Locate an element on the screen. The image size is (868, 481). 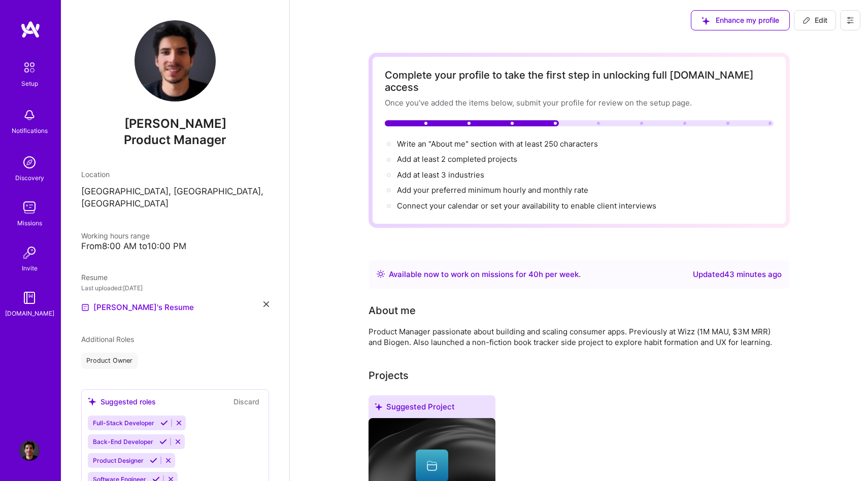
div: Tell us a little about yourself is located at coordinates (392, 310).